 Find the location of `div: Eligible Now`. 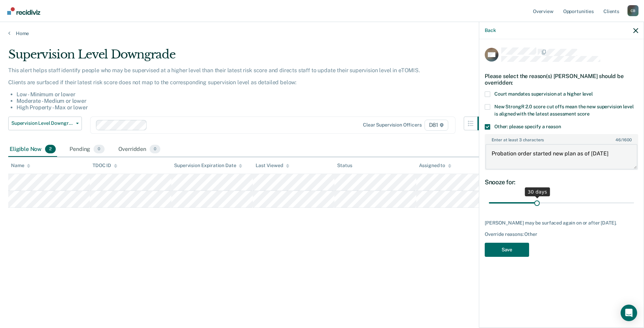

div: Eligible Now is located at coordinates (33, 150).